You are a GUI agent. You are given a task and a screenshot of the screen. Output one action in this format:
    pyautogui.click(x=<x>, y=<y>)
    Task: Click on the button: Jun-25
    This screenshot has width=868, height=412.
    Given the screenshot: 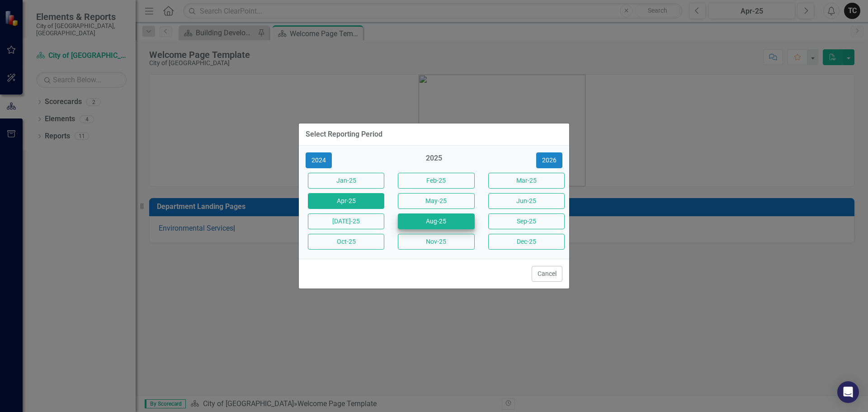 What is the action you would take?
    pyautogui.click(x=526, y=201)
    